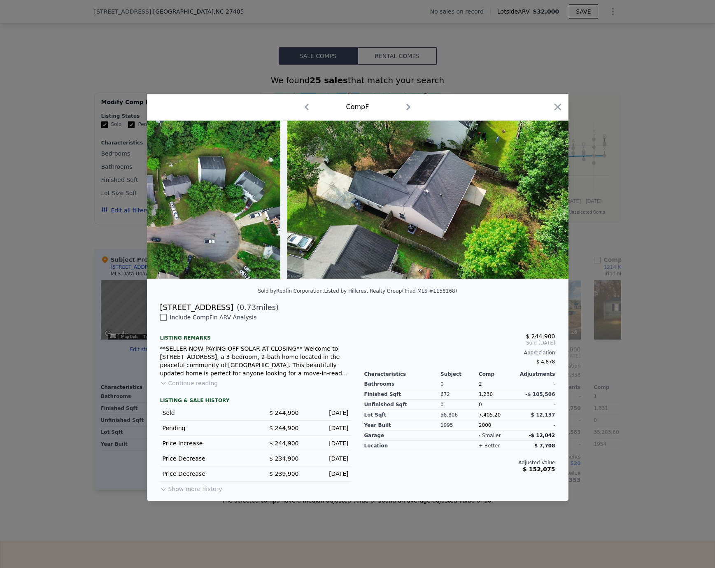 Image resolution: width=715 pixels, height=568 pixels. I want to click on span: 7,405.20, so click(489, 415).